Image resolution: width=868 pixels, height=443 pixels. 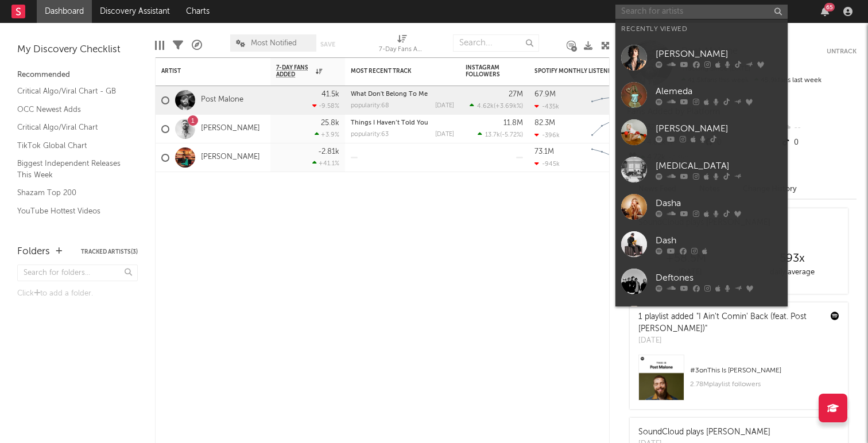 I want to click on div: 0, so click(x=818, y=143).